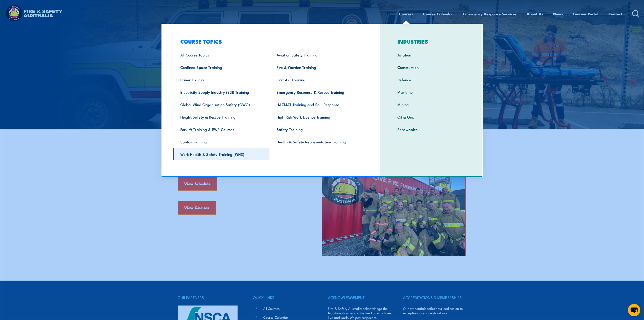 Image resolution: width=644 pixels, height=320 pixels. What do you see at coordinates (221, 67) in the screenshot?
I see `a: Confined Space Training` at bounding box center [221, 67].